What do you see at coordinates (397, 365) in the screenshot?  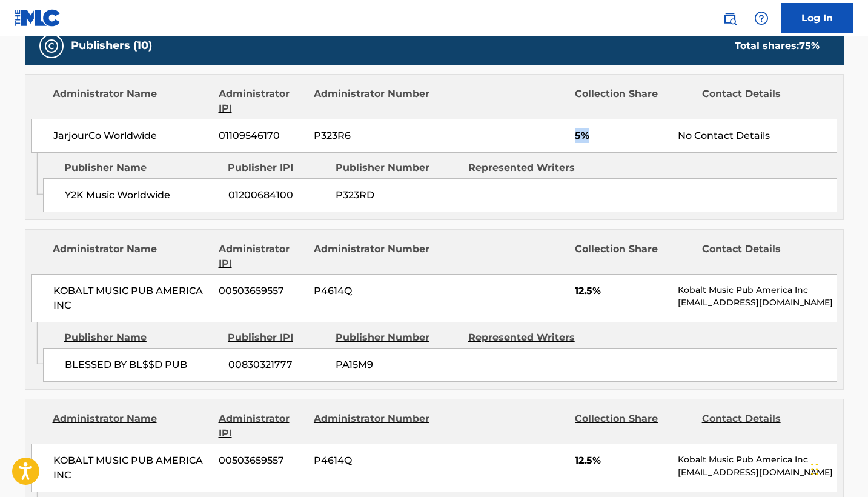 I see `span: PA15M9` at bounding box center [397, 365].